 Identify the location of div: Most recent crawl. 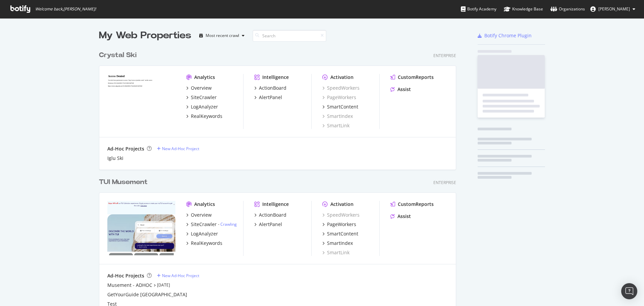
(222, 36).